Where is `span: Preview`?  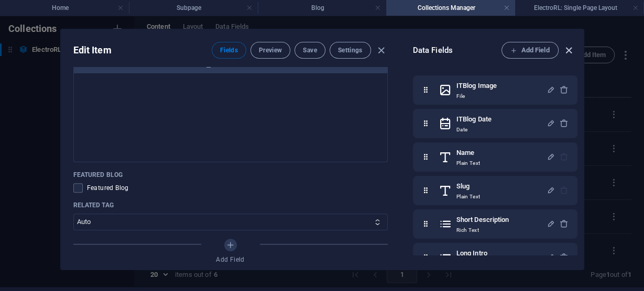
span: Preview is located at coordinates (270, 50).